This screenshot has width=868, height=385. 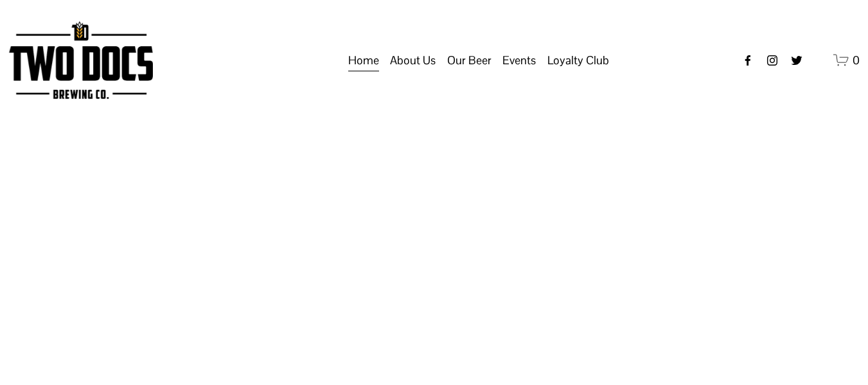 What do you see at coordinates (748, 61) in the screenshot?
I see `a: Facebook` at bounding box center [748, 61].